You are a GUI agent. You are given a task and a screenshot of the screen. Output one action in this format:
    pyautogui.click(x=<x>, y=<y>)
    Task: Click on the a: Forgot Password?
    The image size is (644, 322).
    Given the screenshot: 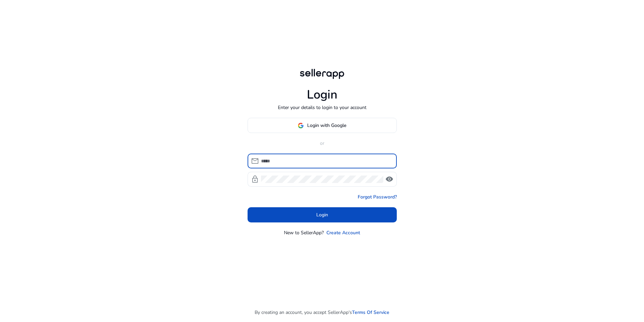 What is the action you would take?
    pyautogui.click(x=377, y=197)
    